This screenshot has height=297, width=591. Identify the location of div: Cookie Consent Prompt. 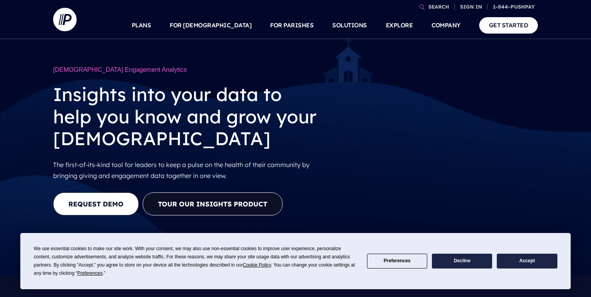
(295, 261).